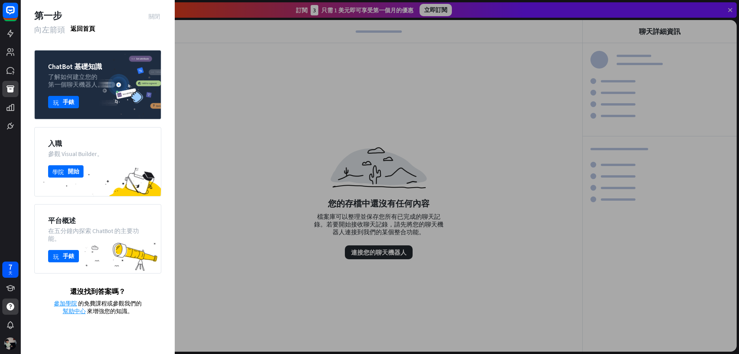  What do you see at coordinates (62, 220) in the screenshot?
I see `font: 平台概述` at bounding box center [62, 220].